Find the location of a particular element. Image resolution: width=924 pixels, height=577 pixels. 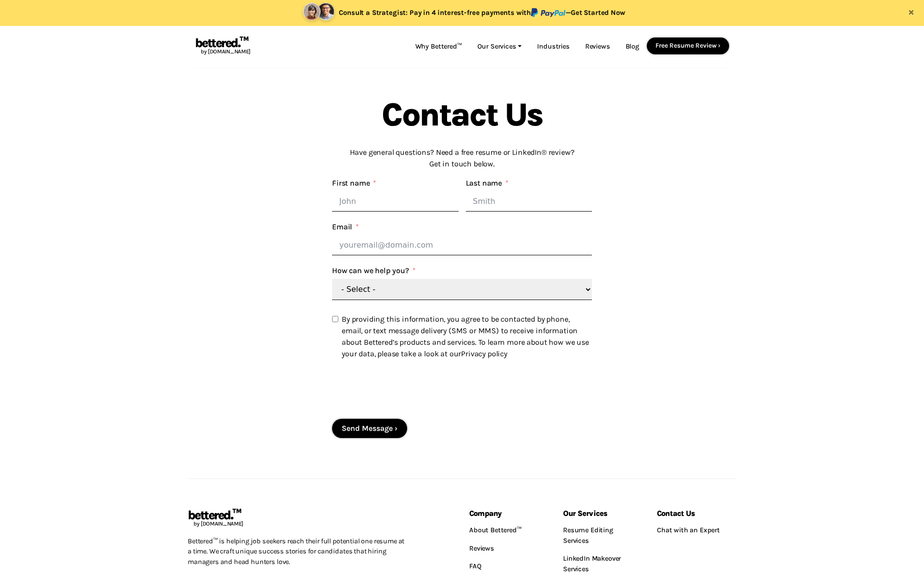

button: Free Resume Review › is located at coordinates (687, 46).